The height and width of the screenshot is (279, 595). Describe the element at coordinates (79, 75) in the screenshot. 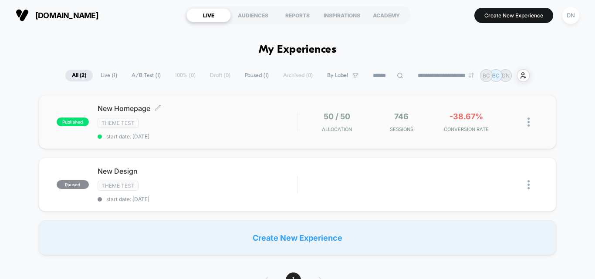

I see `span: All ( 2 )` at that location.